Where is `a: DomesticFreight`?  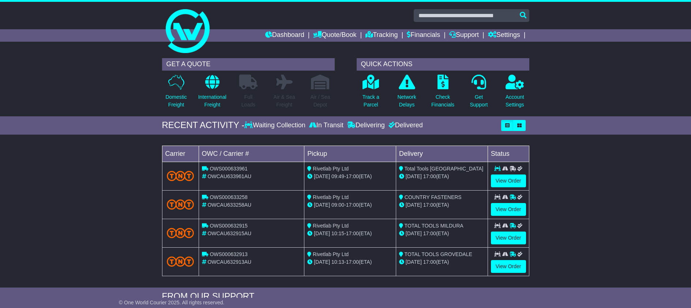
a: DomesticFreight is located at coordinates (176, 93).